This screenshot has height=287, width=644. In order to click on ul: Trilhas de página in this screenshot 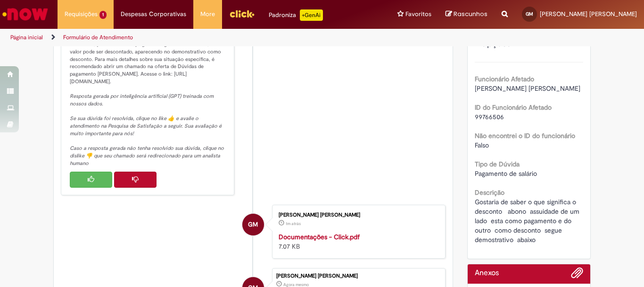, I will do `click(214, 38)`.